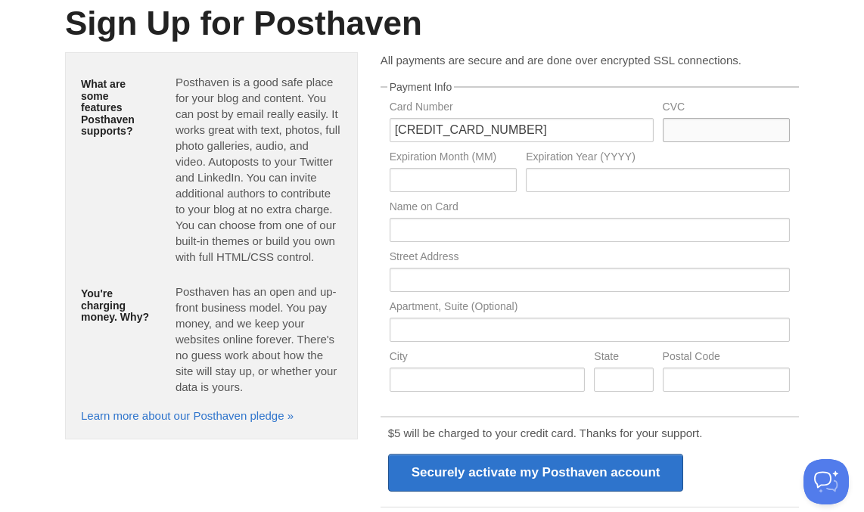  I want to click on label: City, so click(487, 358).